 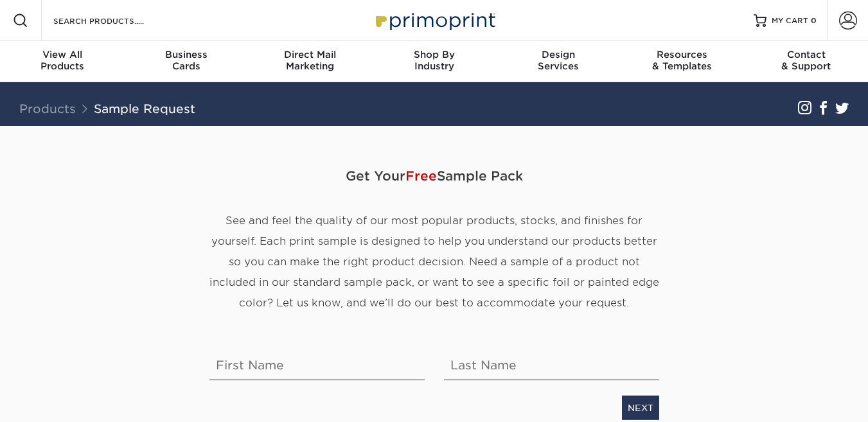 What do you see at coordinates (434, 60) in the screenshot?
I see `div: Industry` at bounding box center [434, 60].